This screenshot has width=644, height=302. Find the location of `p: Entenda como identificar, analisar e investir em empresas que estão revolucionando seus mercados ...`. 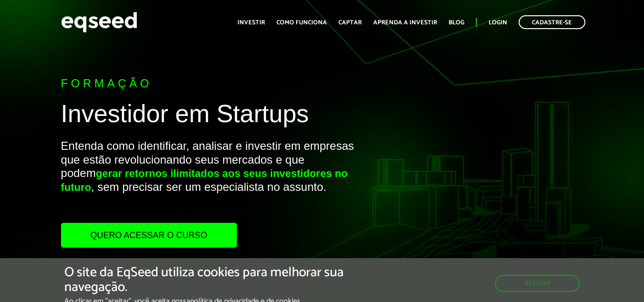

p: Entenda como identificar, analisar e investir em empresas que estão revolucionando seus mercados ... is located at coordinates (215, 181).